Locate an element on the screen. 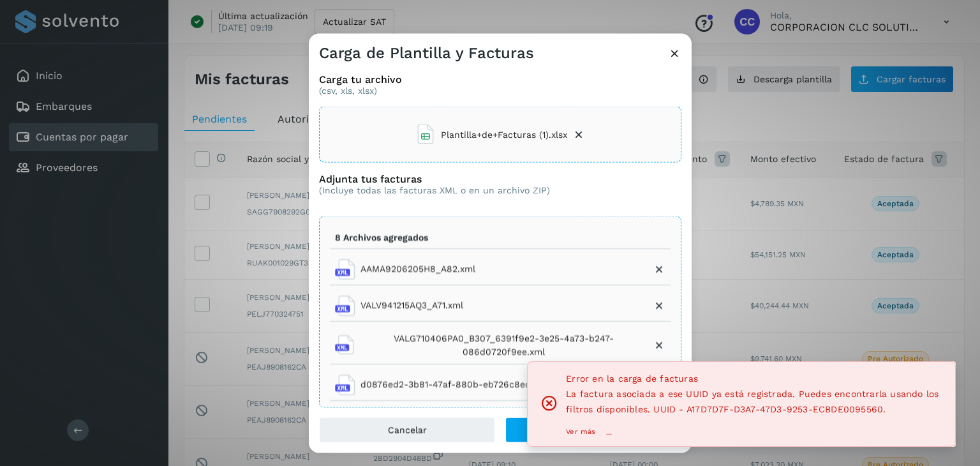  p: (Incluye todas las facturas XML o en un archivo ZIP) is located at coordinates (434, 191).